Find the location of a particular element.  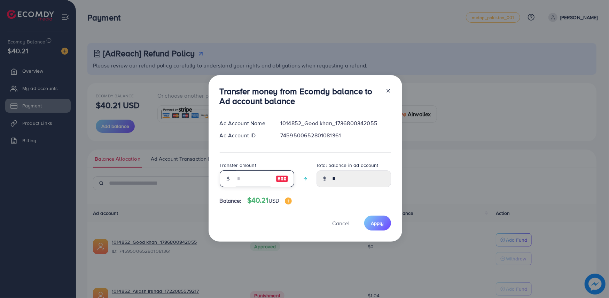

label: Total balance in ad account is located at coordinates (347, 165).